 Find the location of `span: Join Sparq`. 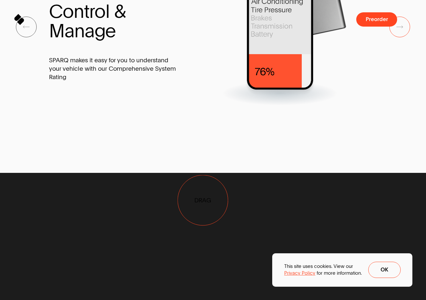

span: Join Sparq is located at coordinates (37, 222).